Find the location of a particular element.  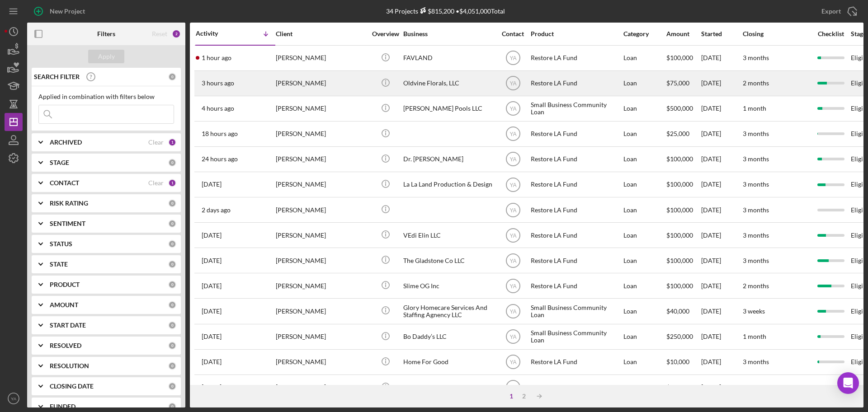

b: Filters is located at coordinates (106, 34).